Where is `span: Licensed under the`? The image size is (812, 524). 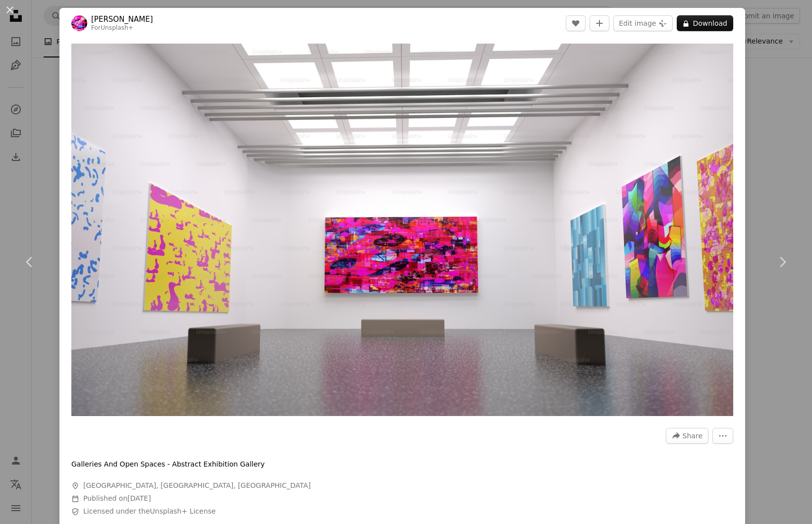 span: Licensed under the is located at coordinates (149, 512).